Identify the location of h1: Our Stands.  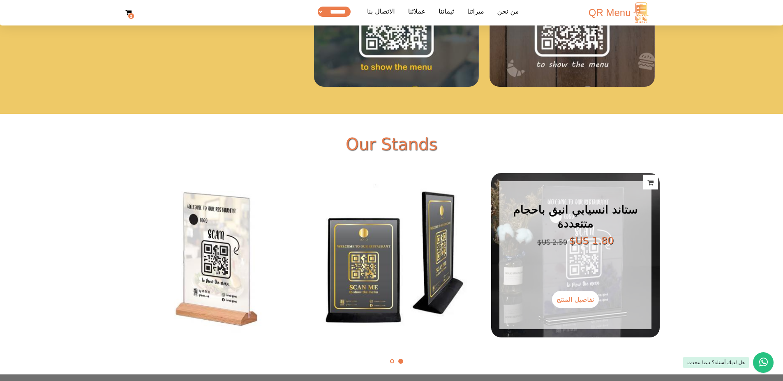
(392, 144).